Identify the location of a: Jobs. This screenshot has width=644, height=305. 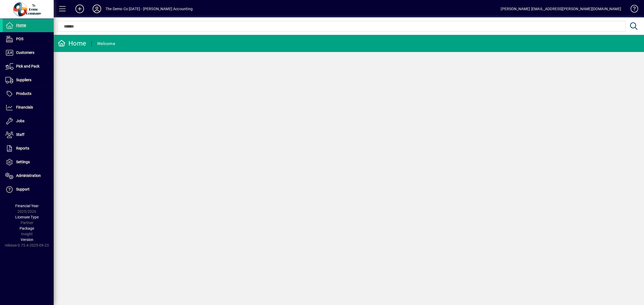
(28, 121).